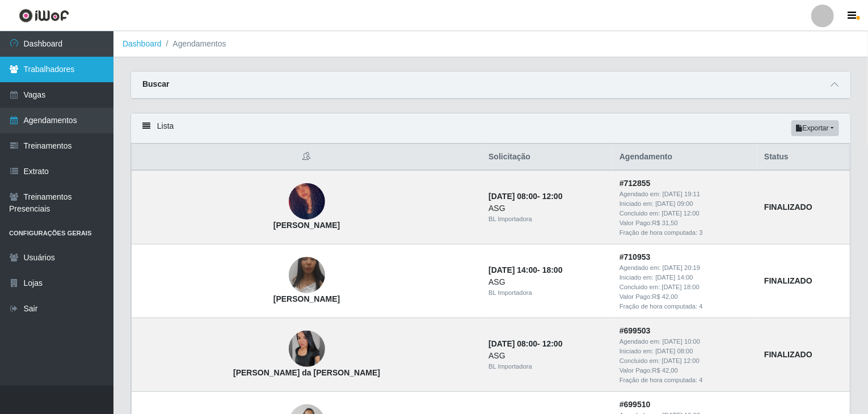 The height and width of the screenshot is (414, 868). What do you see at coordinates (490, 129) in the screenshot?
I see `div: Lista` at bounding box center [490, 129].